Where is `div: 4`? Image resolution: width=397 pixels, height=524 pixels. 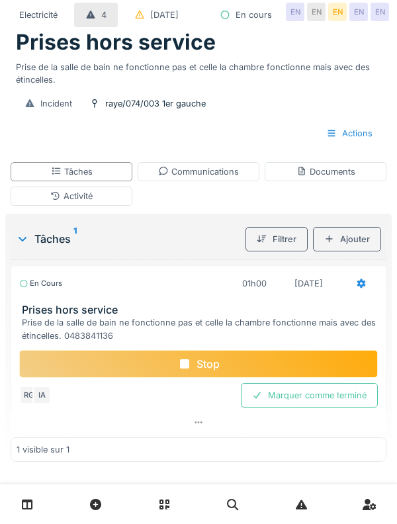 div: 4 is located at coordinates (104, 15).